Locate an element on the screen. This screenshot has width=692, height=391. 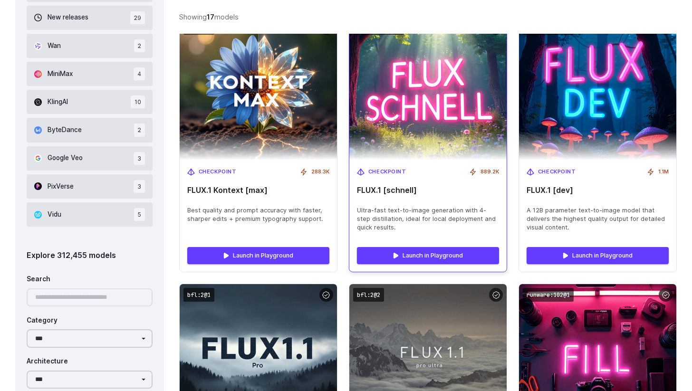
span: 1.1M is located at coordinates (663, 172).